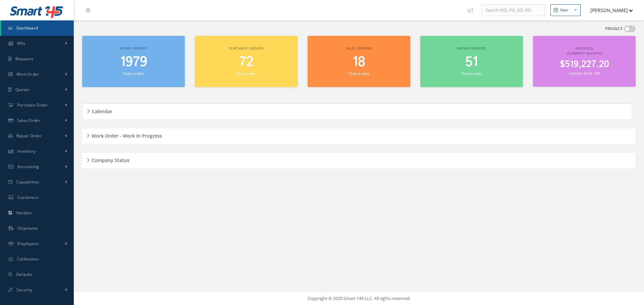 Image resolution: width=644 pixels, height=305 pixels. Describe the element at coordinates (613, 29) in the screenshot. I see `label: PRIVACY` at that location.